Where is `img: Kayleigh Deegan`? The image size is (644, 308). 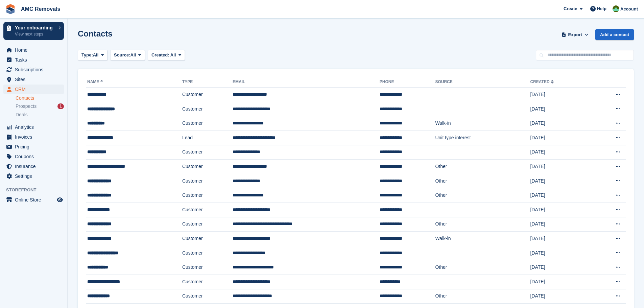
img: Kayleigh Deegan is located at coordinates (616, 9).